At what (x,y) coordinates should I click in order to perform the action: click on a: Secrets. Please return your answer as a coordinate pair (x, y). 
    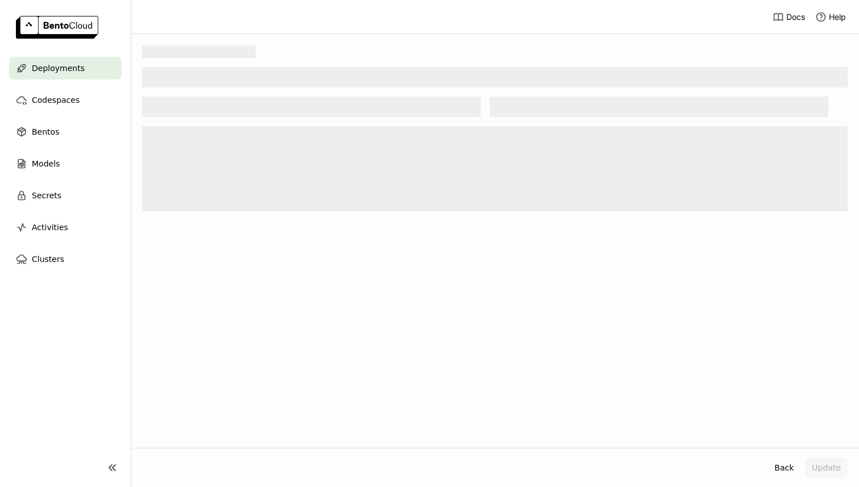
    Looking at the image, I should click on (65, 195).